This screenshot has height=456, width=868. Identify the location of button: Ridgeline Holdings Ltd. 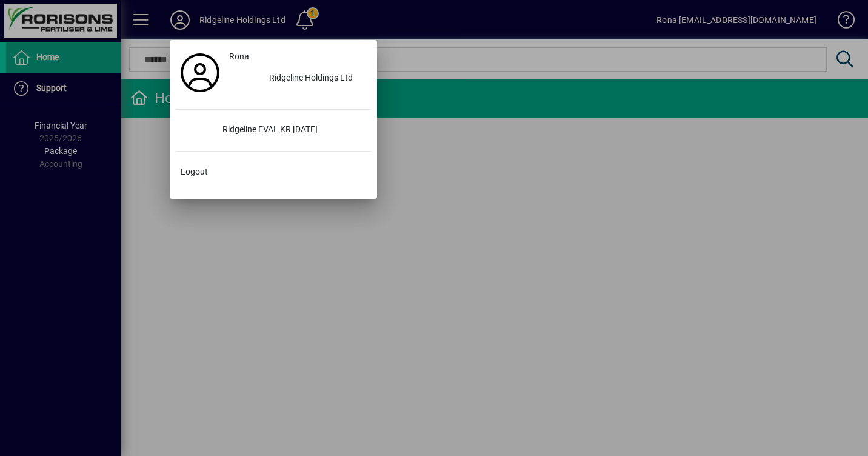
(298, 79).